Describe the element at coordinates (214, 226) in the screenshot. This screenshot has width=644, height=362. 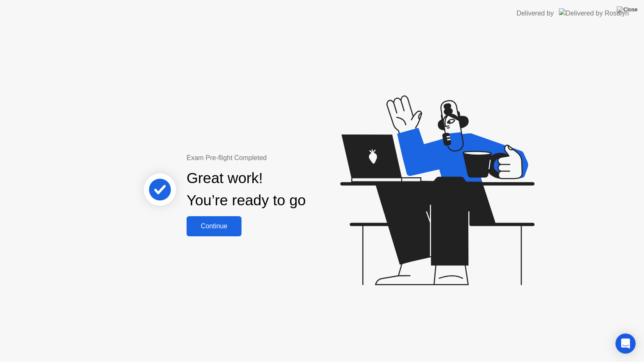
I see `div: Continue` at that location.